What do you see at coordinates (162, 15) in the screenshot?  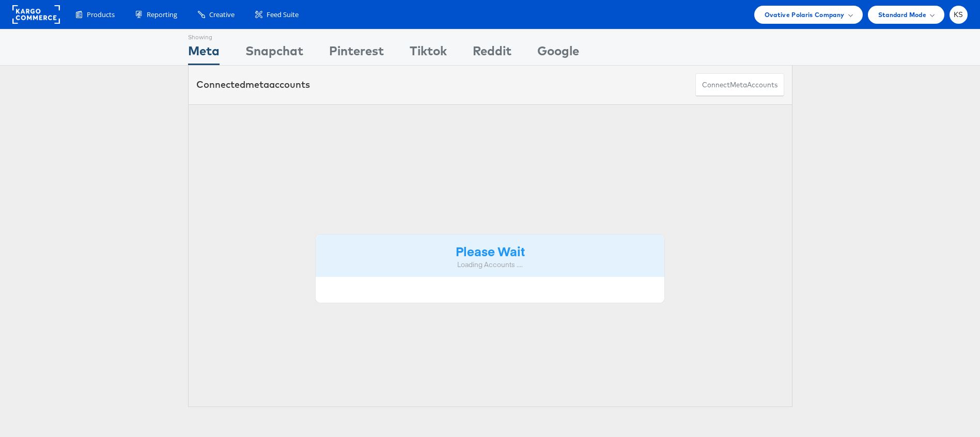 I see `span: Reporting` at bounding box center [162, 15].